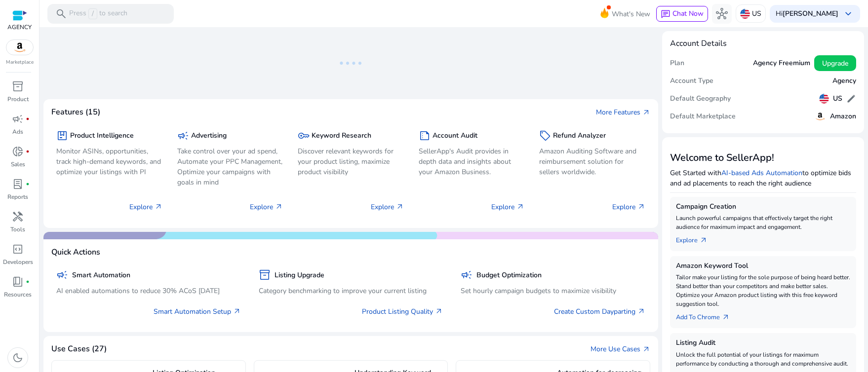  Describe the element at coordinates (454, 136) in the screenshot. I see `h5: Account Audit` at that location.